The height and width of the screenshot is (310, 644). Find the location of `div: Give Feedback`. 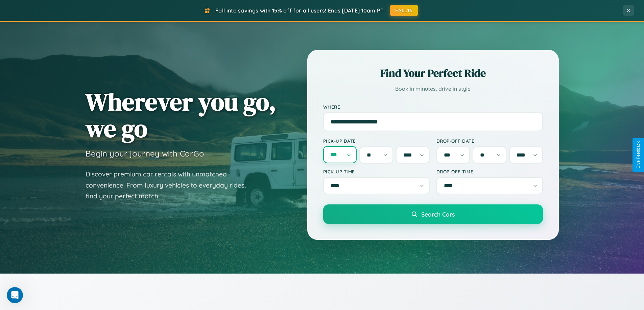

div: Give Feedback is located at coordinates (638, 155).